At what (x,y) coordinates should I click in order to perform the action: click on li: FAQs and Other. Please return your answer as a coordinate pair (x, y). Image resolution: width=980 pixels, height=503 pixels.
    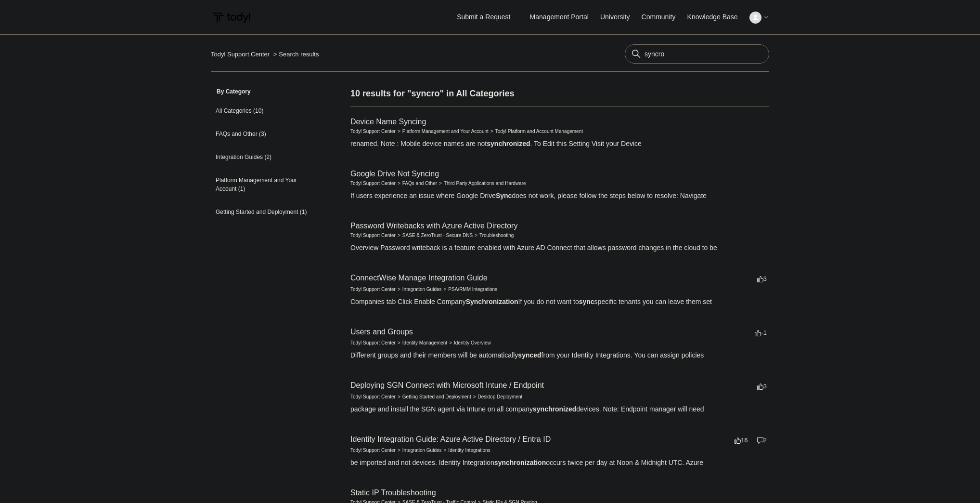
    Looking at the image, I should click on (417, 183).